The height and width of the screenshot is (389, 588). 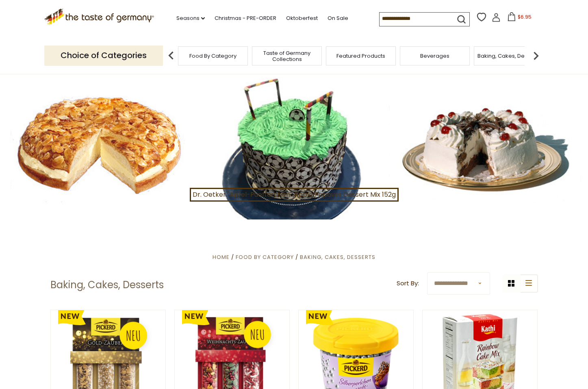 I want to click on button: $6.95, so click(x=519, y=18).